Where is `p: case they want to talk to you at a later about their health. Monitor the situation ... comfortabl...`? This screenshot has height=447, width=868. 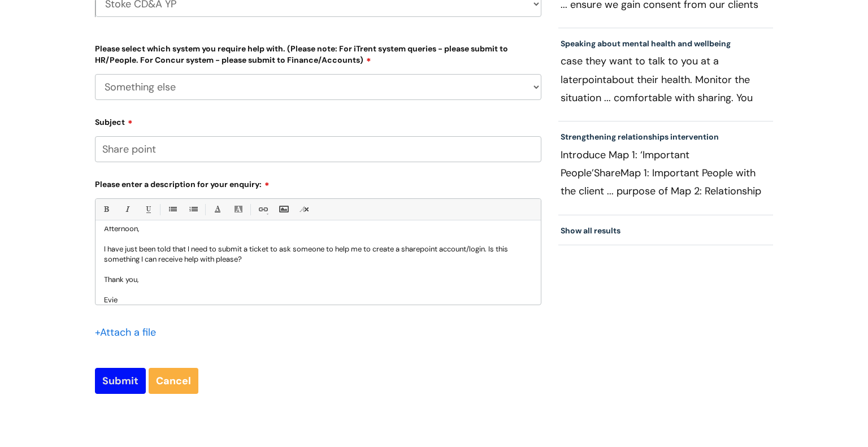 p: case they want to talk to you at a later about their health. Monitor the situation ... comfortabl... is located at coordinates (666, 79).